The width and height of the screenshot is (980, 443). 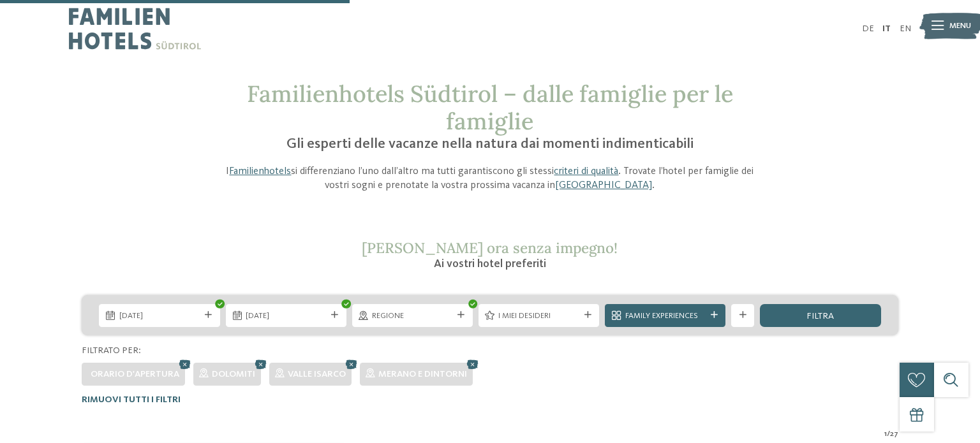 What do you see at coordinates (960, 26) in the screenshot?
I see `span: Menu` at bounding box center [960, 26].